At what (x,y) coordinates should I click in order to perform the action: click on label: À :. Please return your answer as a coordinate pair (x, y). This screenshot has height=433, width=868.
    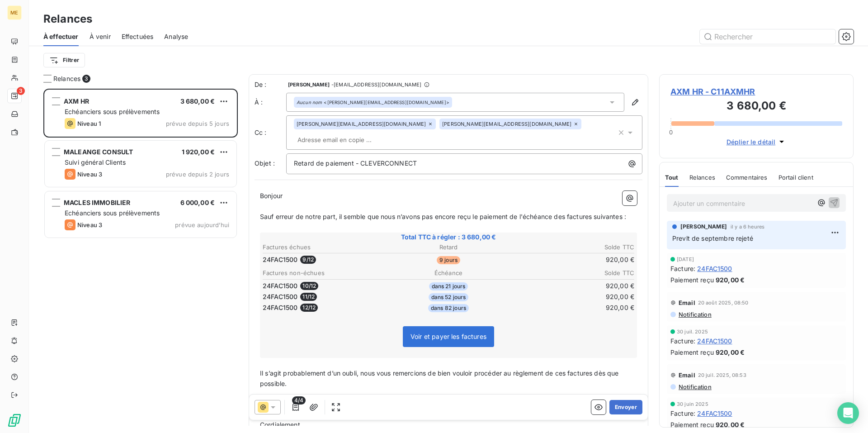
    Looking at the image, I should click on (270, 103).